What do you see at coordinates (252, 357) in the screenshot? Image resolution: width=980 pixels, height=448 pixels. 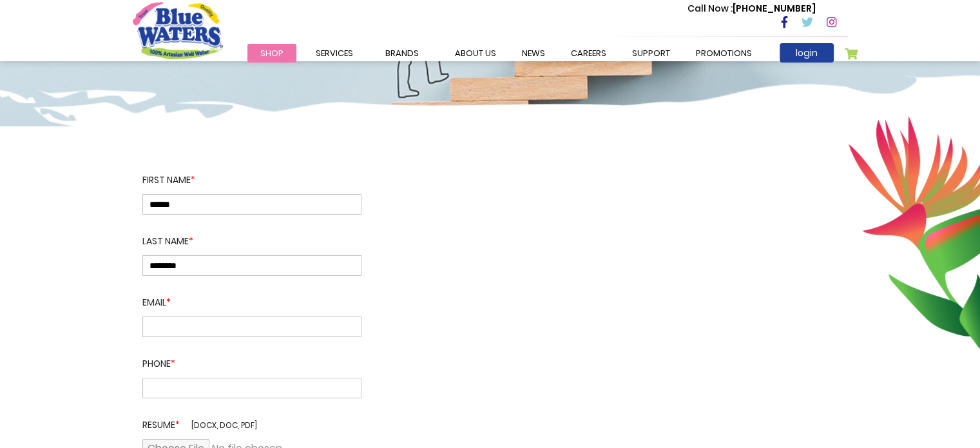 I see `label: Phone` at bounding box center [252, 357].